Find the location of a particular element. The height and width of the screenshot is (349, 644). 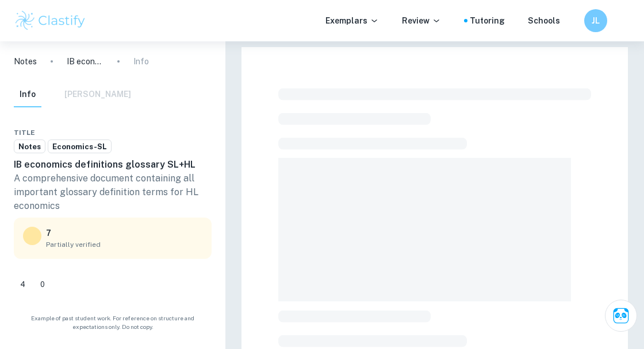

p: Review is located at coordinates (422, 21).